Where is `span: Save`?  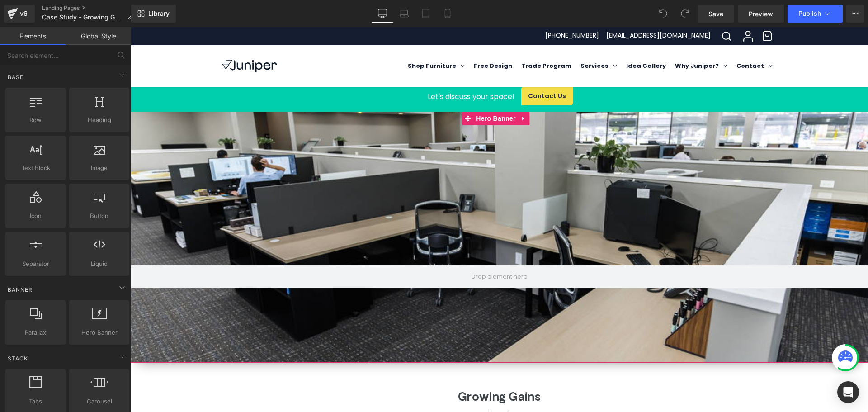
span: Save is located at coordinates (716, 13).